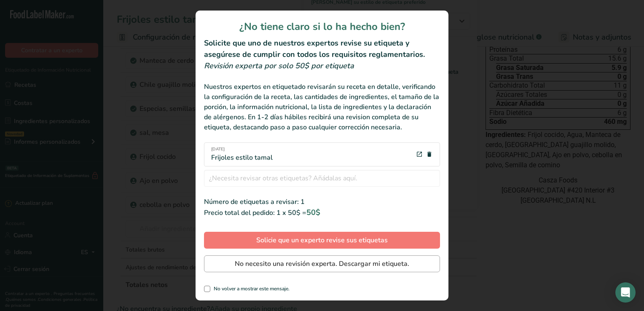 This screenshot has width=644, height=311. I want to click on div: Precio total del pedido: 1 x 50$ =, so click(322, 213).